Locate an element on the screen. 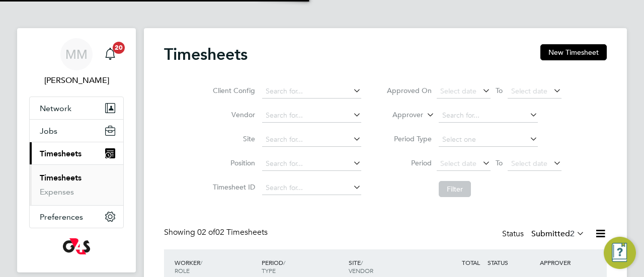 This screenshot has height=277, width=644. span: VENDOR is located at coordinates (361, 270).